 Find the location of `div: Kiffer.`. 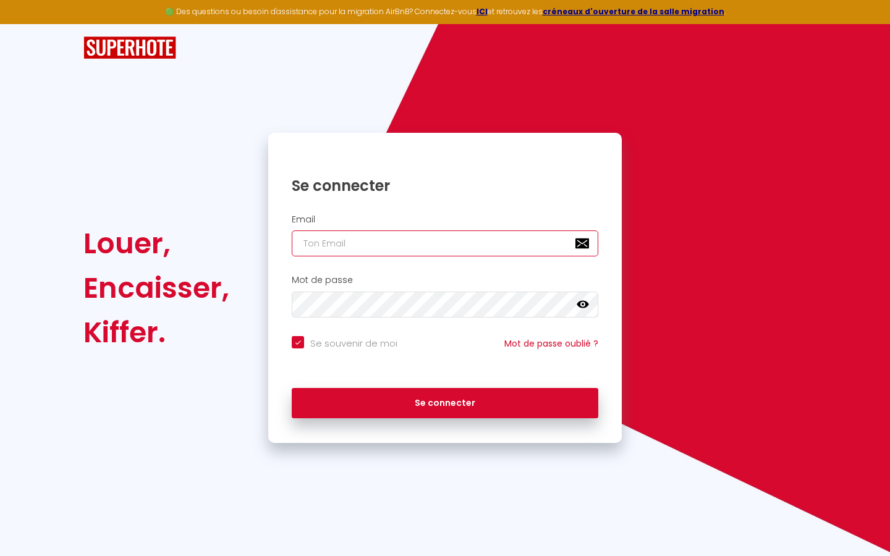

div: Kiffer. is located at coordinates (156, 333).